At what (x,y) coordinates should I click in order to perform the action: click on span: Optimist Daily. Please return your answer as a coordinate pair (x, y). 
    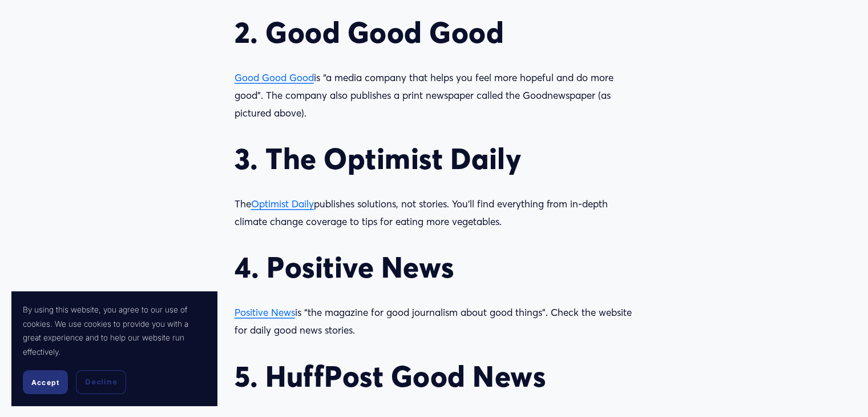
    Looking at the image, I should click on (282, 203).